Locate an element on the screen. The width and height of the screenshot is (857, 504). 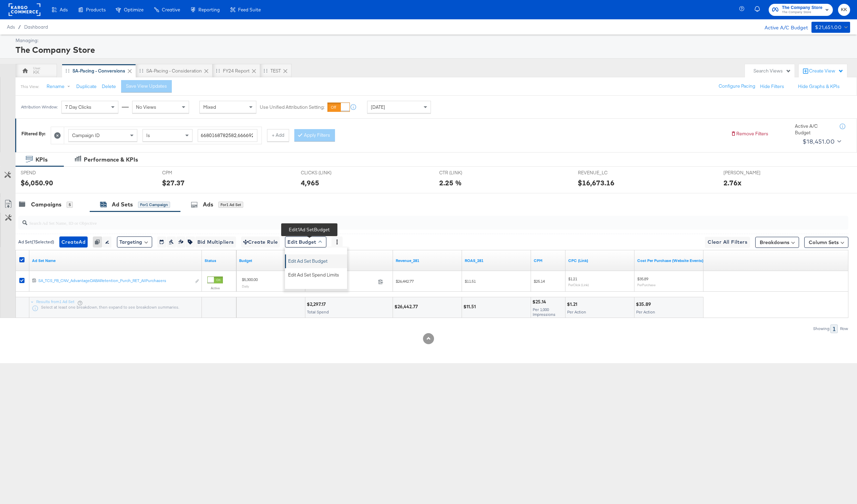
a: The total amount spent to date. is located at coordinates (349, 261).